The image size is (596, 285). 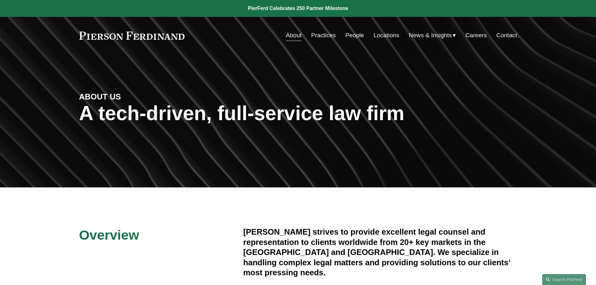 I want to click on a: Search this site, so click(x=564, y=280).